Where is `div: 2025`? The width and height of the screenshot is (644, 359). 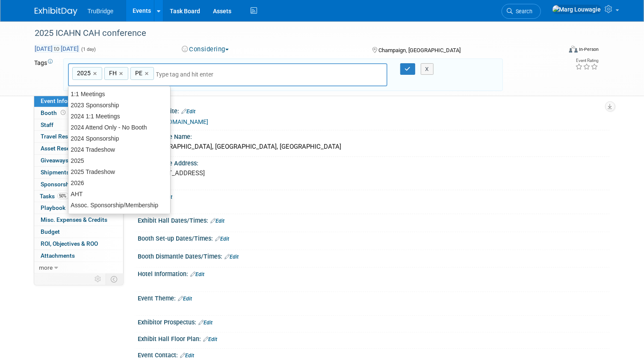 div: 2025 is located at coordinates (119, 161).